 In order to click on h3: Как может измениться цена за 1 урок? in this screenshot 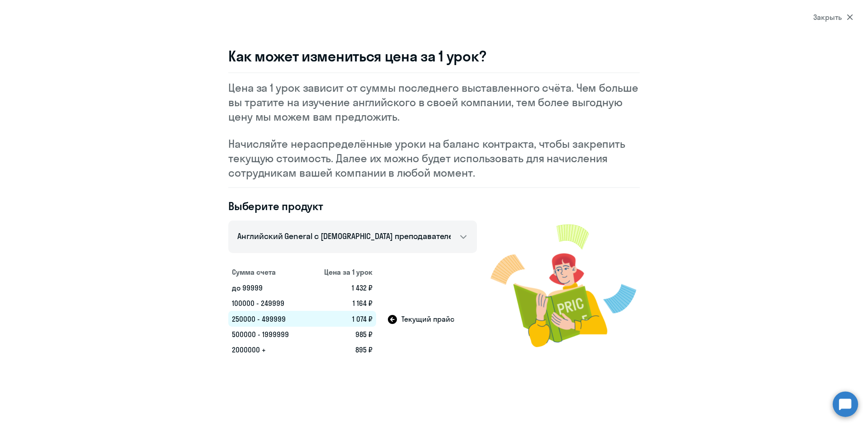, I will do `click(434, 56)`.